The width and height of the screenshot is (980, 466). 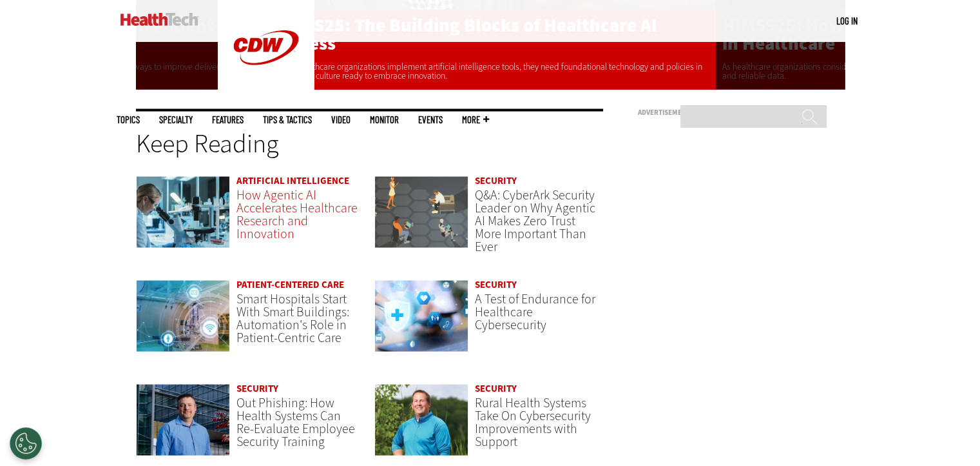 I want to click on a: scientist looks through microscope in lab, so click(x=183, y=218).